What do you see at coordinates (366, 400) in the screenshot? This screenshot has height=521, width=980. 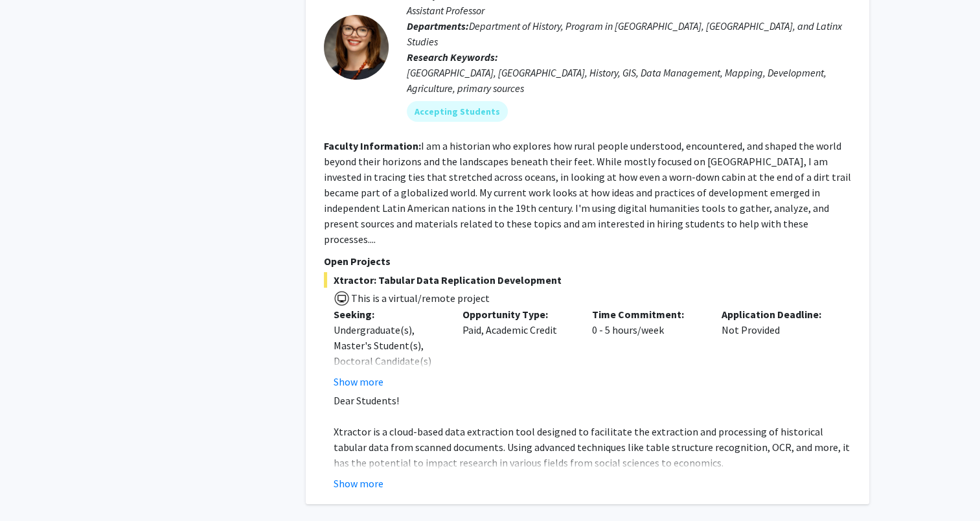 I see `span: Dear Students!` at bounding box center [366, 400].